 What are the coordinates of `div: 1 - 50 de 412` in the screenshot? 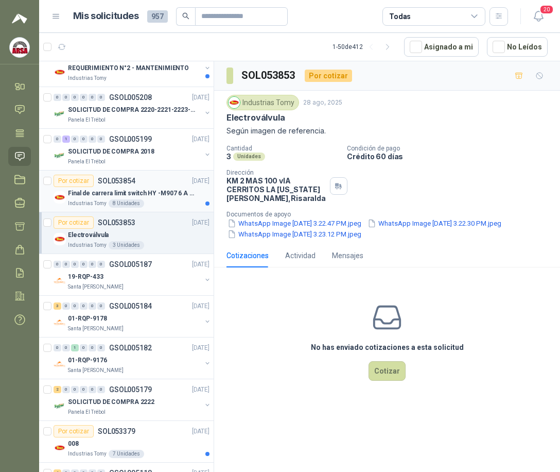 It's located at (364, 47).